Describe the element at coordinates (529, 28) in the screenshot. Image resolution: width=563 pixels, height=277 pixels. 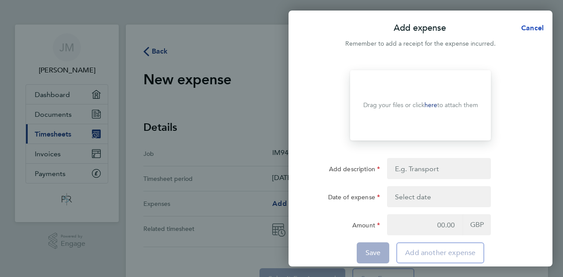
I see `button: Cancel` at that location.